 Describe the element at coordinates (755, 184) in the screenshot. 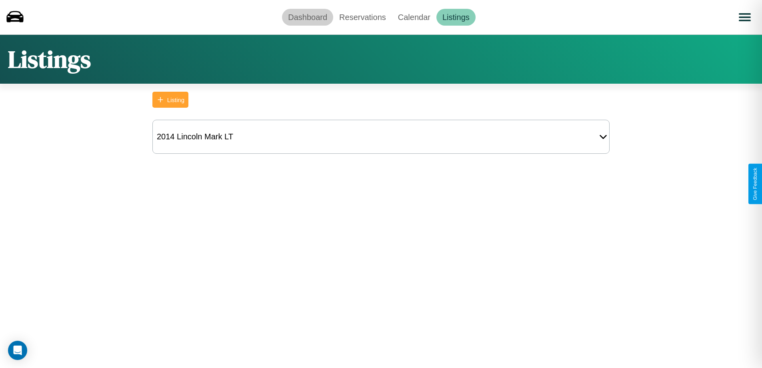

I see `div: Give Feedback` at that location.